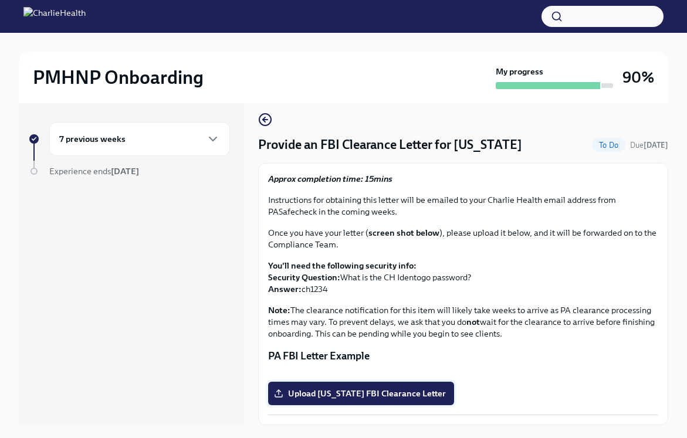 The height and width of the screenshot is (438, 687). I want to click on span: To Do, so click(608, 145).